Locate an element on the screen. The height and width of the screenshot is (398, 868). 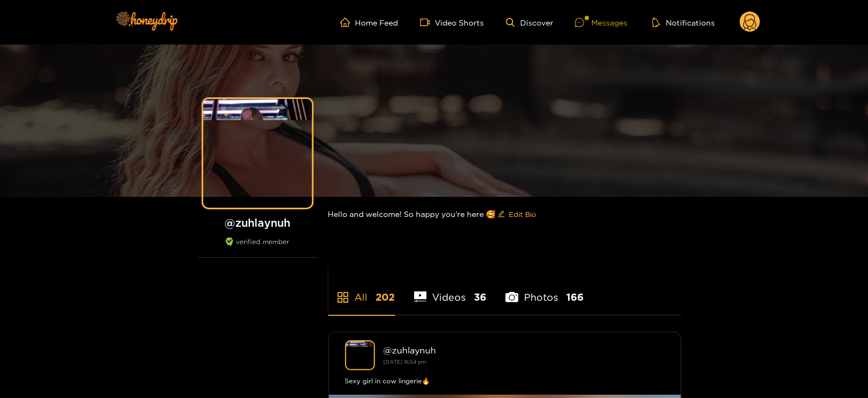
img: zuhlaynuh is located at coordinates (360, 355).